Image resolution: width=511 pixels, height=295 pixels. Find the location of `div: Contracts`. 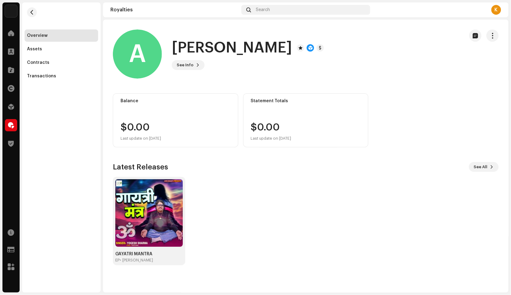

div: Contracts is located at coordinates (38, 63).